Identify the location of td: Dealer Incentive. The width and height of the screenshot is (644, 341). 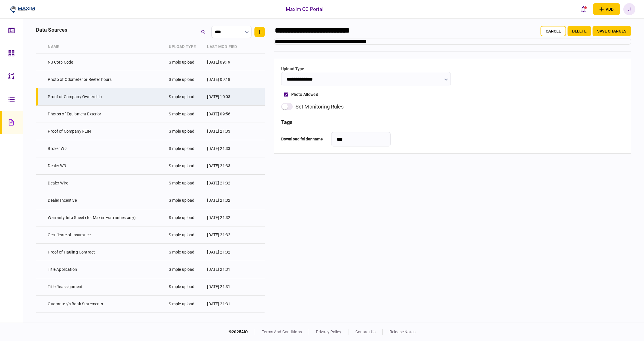
(105, 201).